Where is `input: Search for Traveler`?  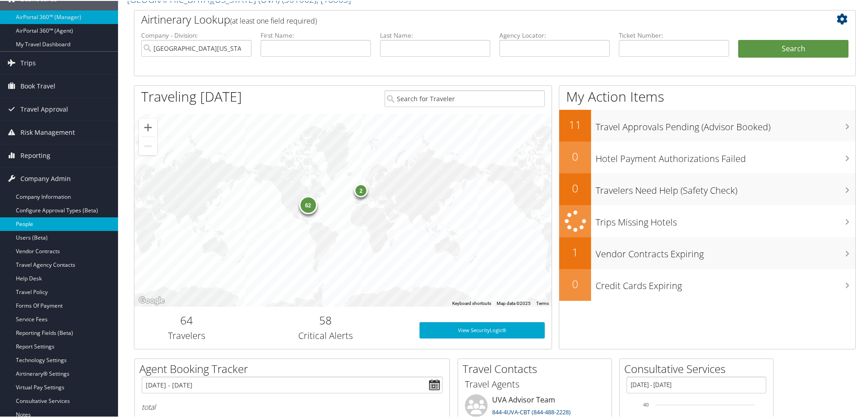
input: Search for Traveler is located at coordinates (465, 97).